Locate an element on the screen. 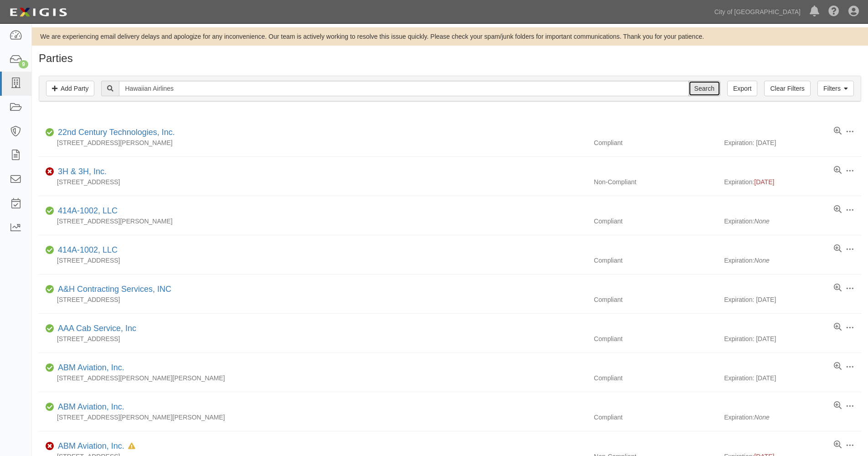 Image resolution: width=868 pixels, height=456 pixels. div: Non-Compliant is located at coordinates (655, 182).